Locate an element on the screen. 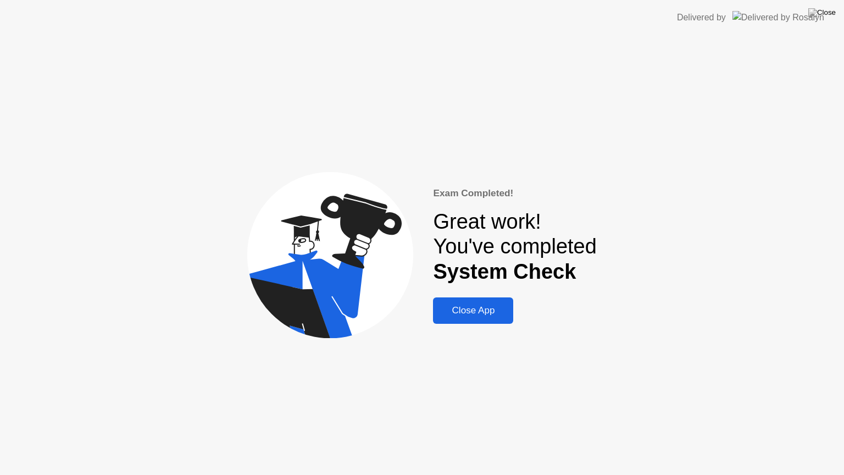 This screenshot has width=844, height=475. div: Close App is located at coordinates (473, 310).